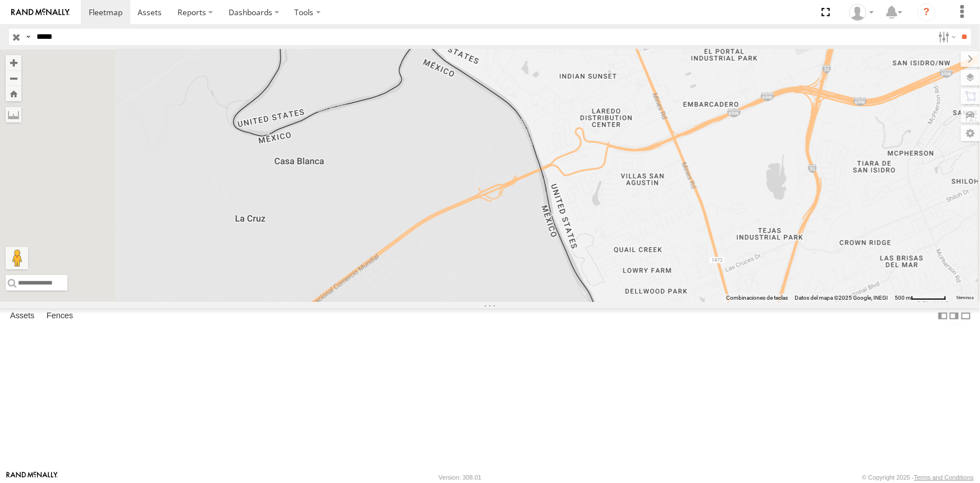 The height and width of the screenshot is (483, 980). Describe the element at coordinates (966, 316) in the screenshot. I see `label: Hide Summary Table` at that location.